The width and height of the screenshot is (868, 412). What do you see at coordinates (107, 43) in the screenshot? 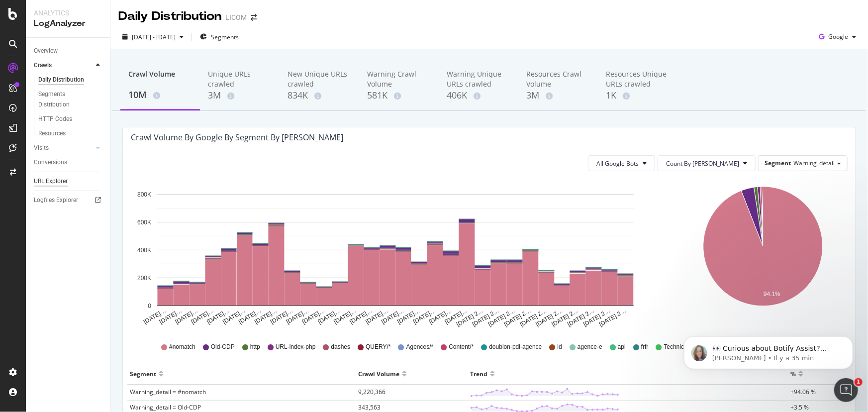
I see `p: Message from Colleen, sent Il y a 35 min` at bounding box center [107, 43].